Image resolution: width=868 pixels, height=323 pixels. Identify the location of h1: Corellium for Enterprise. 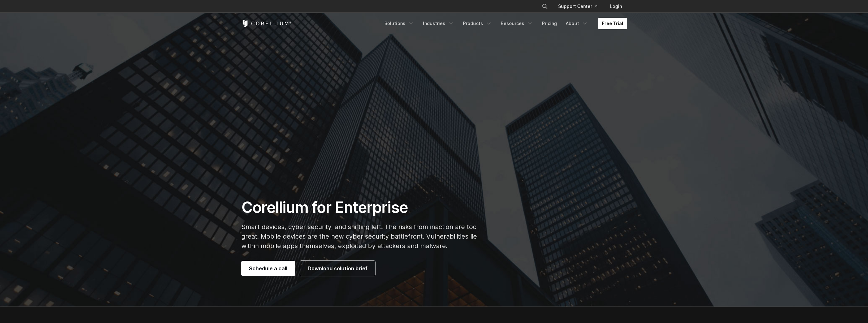
(368, 207).